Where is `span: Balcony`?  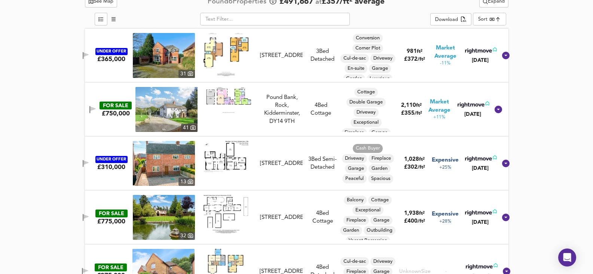 span: Balcony is located at coordinates (355, 200).